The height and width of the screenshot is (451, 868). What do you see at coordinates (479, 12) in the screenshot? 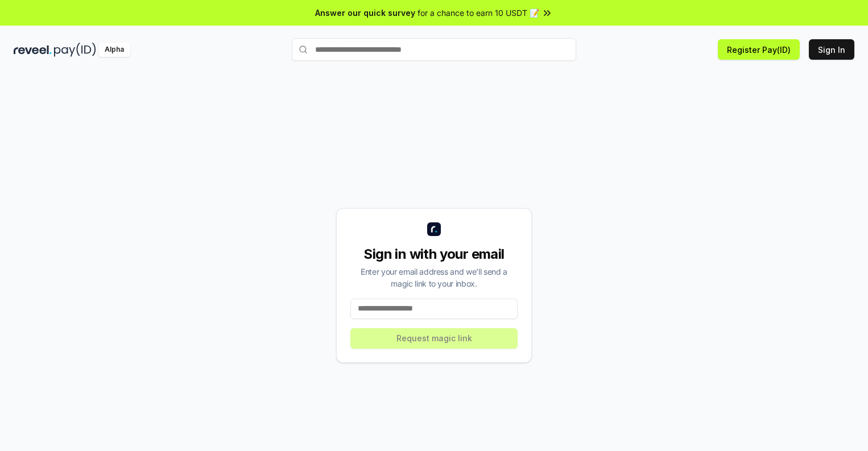
I see `span: for a chance to earn 10 USDT 📝` at bounding box center [479, 12].